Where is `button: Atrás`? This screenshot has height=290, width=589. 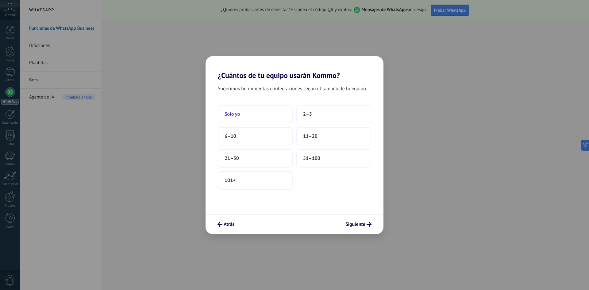
button: Atrás is located at coordinates (226, 224).